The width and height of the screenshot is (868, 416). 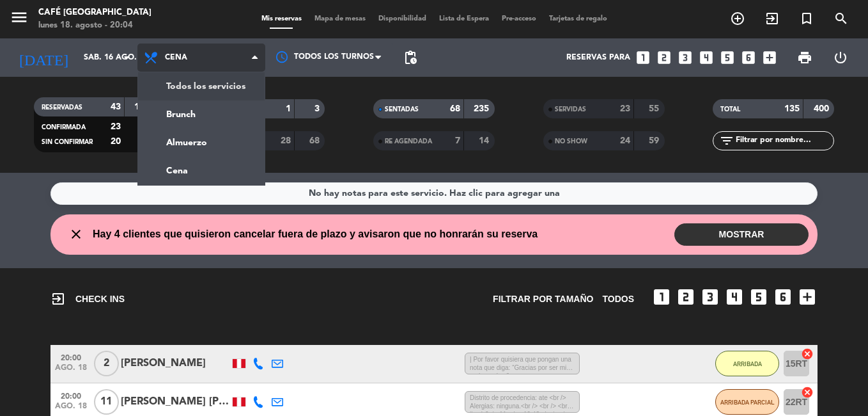 I want to click on span: Tarjetas de regalo, so click(x=578, y=18).